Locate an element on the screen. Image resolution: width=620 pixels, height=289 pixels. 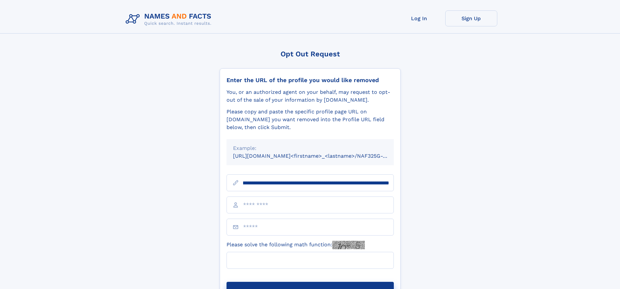
img: Logo Names and Facts is located at coordinates (170, 19).